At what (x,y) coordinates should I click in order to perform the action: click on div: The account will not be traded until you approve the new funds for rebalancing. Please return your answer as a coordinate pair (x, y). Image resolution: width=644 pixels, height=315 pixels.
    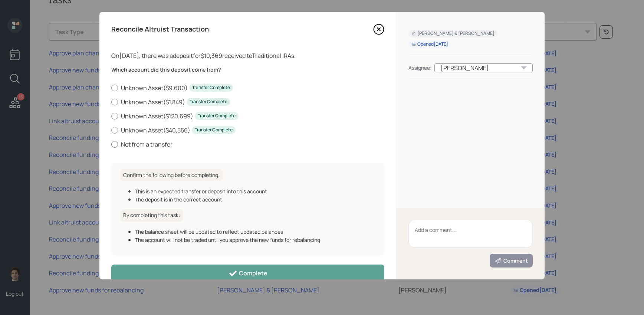
    Looking at the image, I should click on (256, 240).